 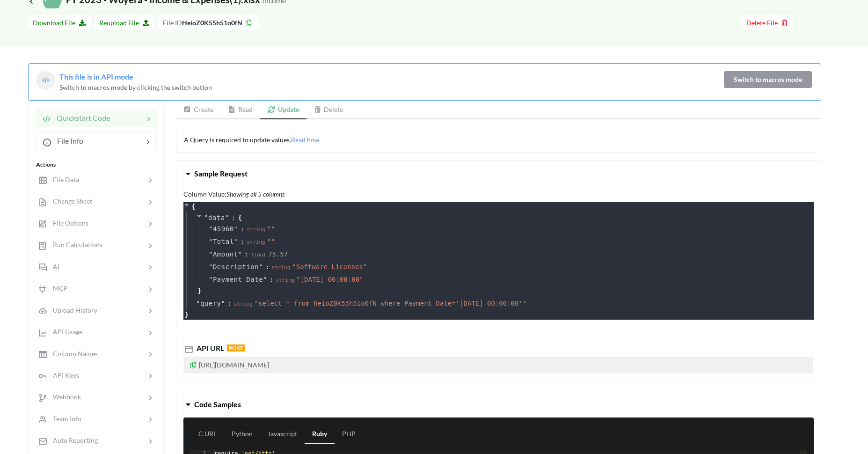 What do you see at coordinates (64, 375) in the screenshot?
I see `span: API Keys` at bounding box center [64, 375].